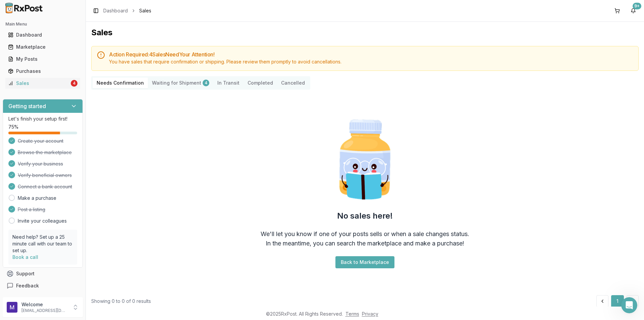 The width and height of the screenshot is (644, 320). What do you see at coordinates (120, 83) in the screenshot?
I see `button: Needs Confirmation` at bounding box center [120, 83].